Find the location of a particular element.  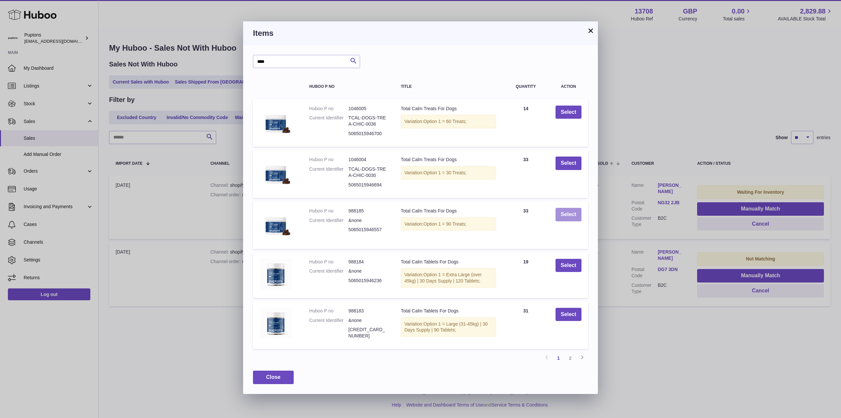

th: Quantity is located at coordinates (526, 86).